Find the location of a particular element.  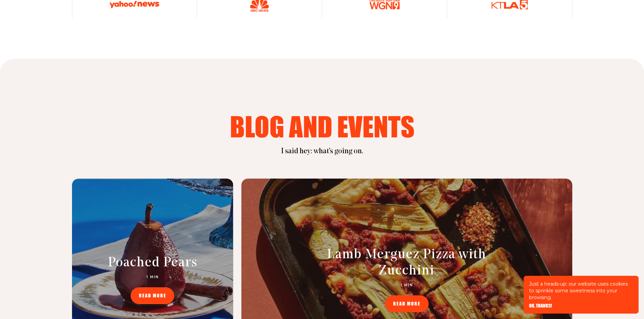

img: Yahoo! News is located at coordinates (134, 5).